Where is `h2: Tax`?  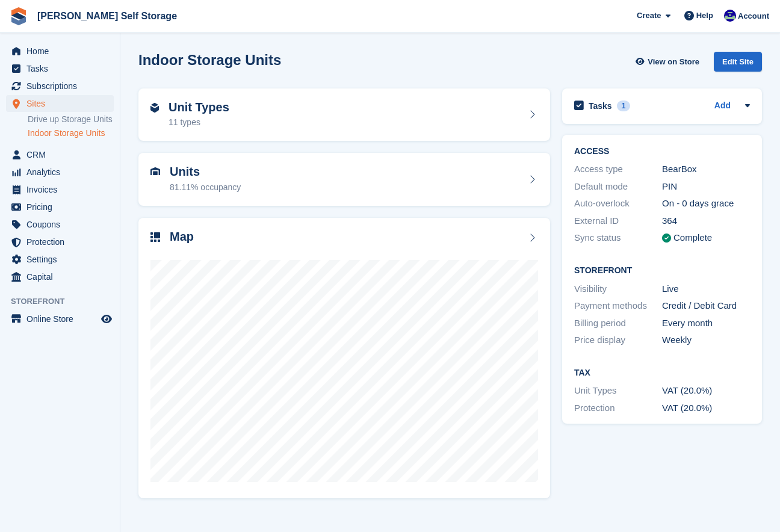 h2: Tax is located at coordinates (662, 373).